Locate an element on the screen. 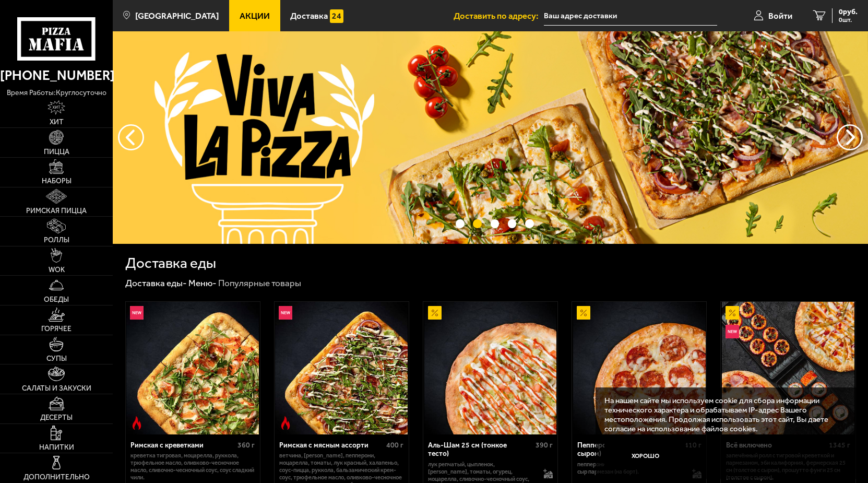  img: 15daf4d41897b9f0e9f617042186c801.svg is located at coordinates (337, 16).